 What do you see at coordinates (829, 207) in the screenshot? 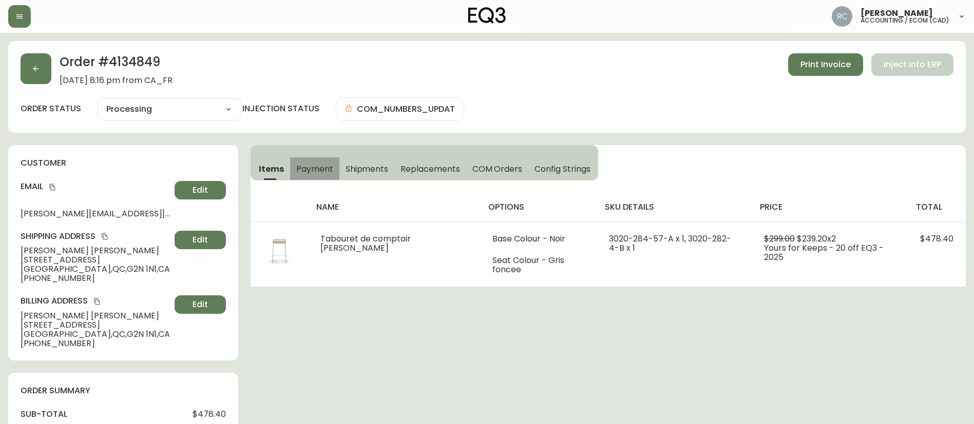
I see `h4: price` at bounding box center [829, 207].